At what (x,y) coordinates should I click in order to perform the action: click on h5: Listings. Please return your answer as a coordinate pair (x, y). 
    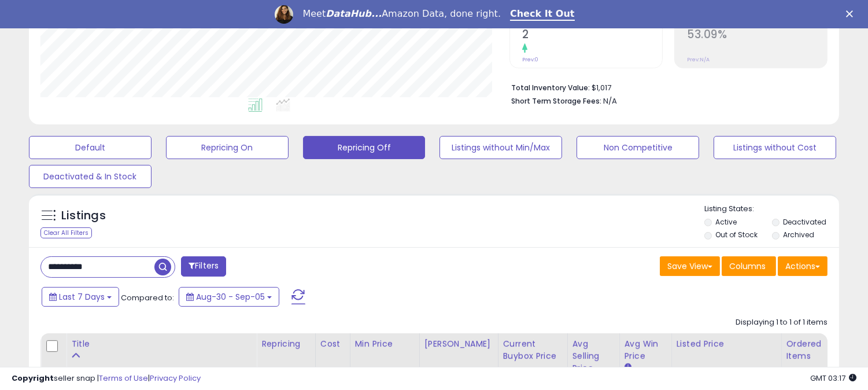
    Looking at the image, I should click on (83, 216).